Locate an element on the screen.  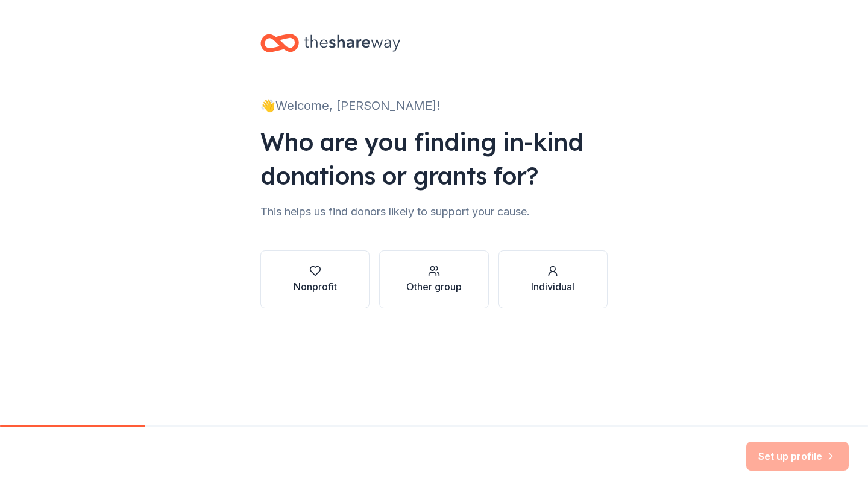
button: Individual is located at coordinates (553, 279).